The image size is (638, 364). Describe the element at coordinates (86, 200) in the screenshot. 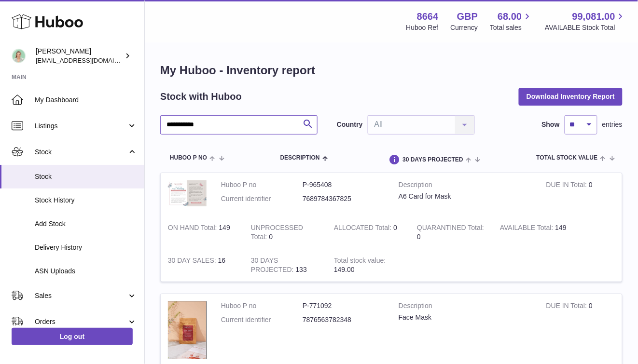

I see `span: Stock History` at that location.